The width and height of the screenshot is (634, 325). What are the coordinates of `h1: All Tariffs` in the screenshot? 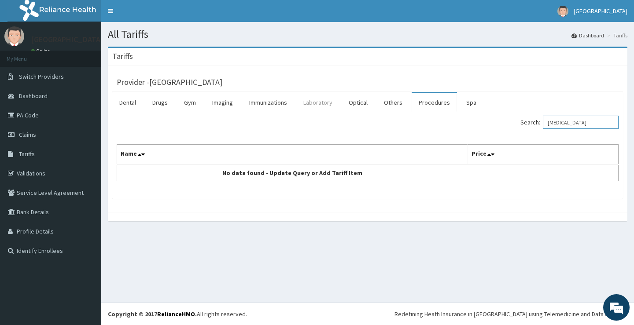 It's located at (367, 34).